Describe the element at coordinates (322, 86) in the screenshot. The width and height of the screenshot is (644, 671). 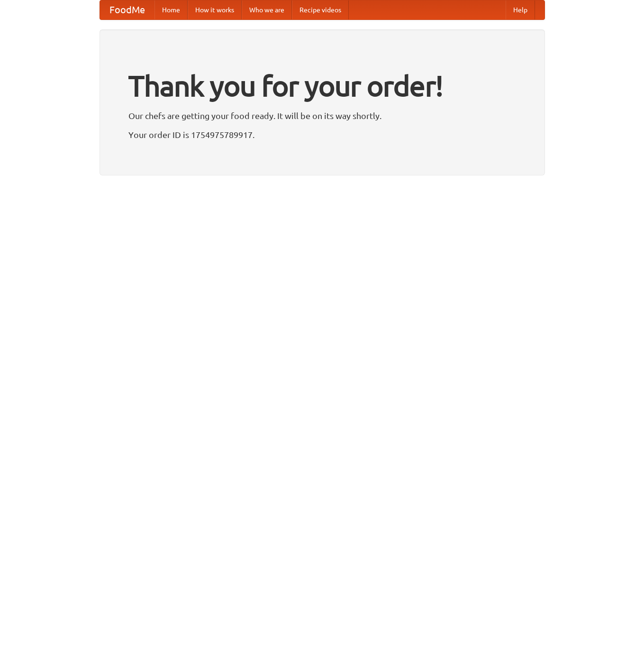
I see `h1: Thank you for your order!` at that location.